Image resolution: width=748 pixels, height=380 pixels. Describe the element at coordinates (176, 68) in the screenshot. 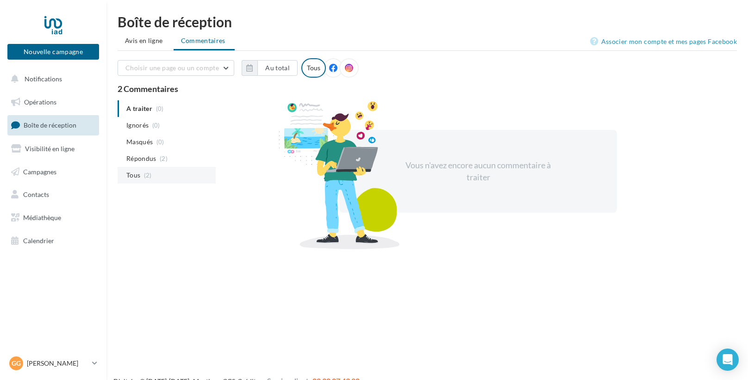

I see `button: Choisir une page ou un compte` at that location.